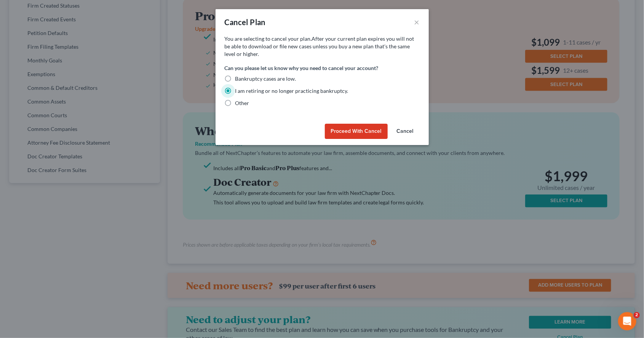 This screenshot has height=338, width=644. I want to click on span: 2, so click(637, 315).